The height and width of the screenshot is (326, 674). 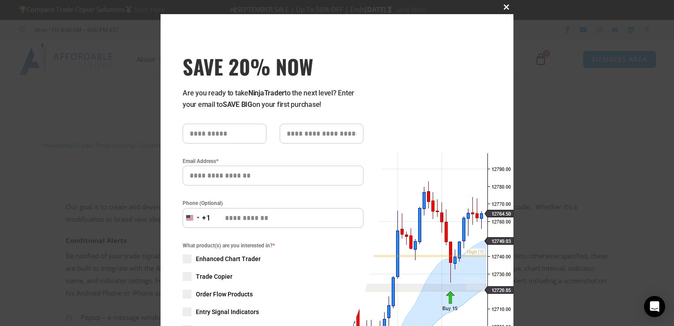 I want to click on label: Enhanced Chart Trader, so click(x=273, y=259).